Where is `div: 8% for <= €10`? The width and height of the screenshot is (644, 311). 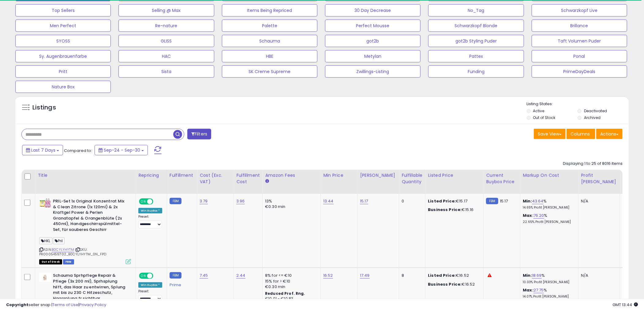
div: 8% for <= €10 is located at coordinates (291, 276).